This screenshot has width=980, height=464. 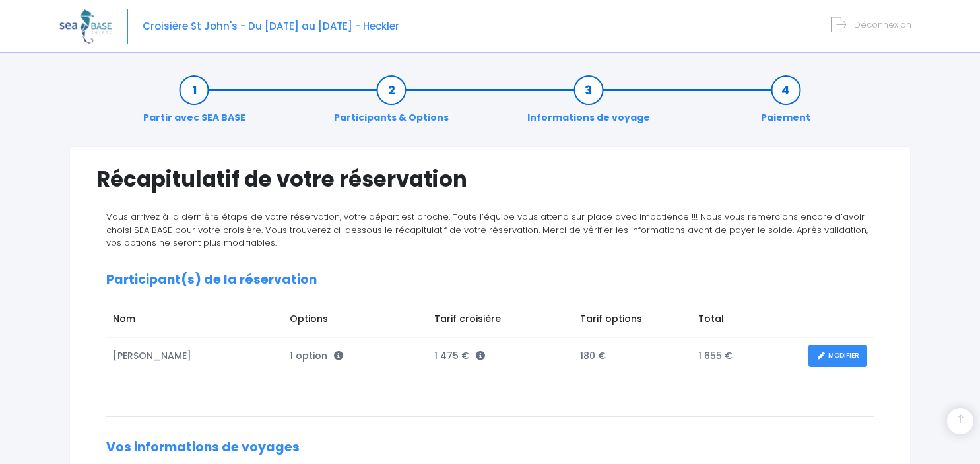 I want to click on span: 1 option, so click(x=316, y=356).